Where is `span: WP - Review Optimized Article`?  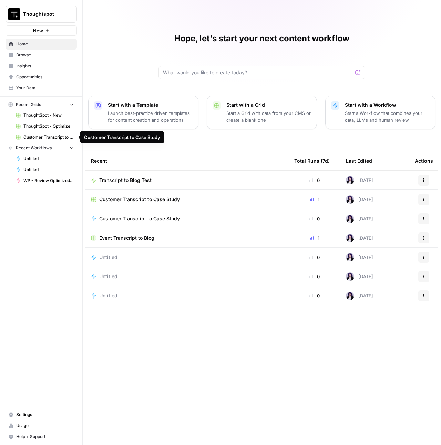 span: WP - Review Optimized Article is located at coordinates (49, 181).